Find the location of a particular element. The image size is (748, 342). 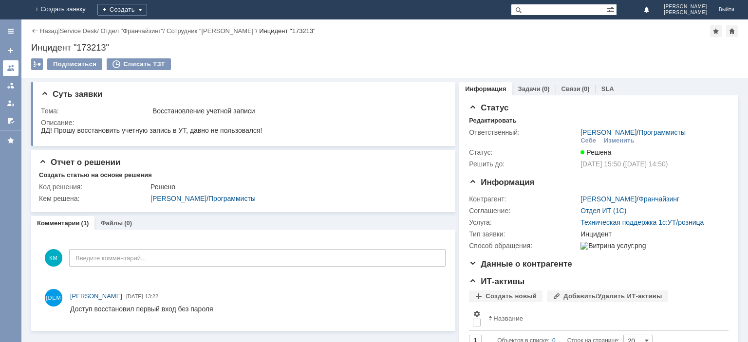

img: Витрина услуг.png is located at coordinates (613, 246).